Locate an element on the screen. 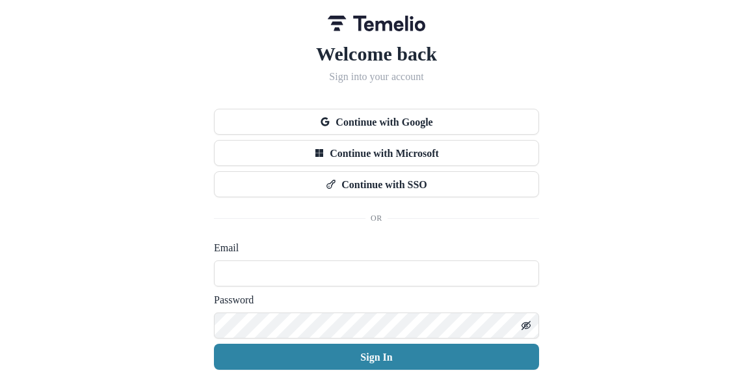 The height and width of the screenshot is (375, 753). h2: Sign into your account is located at coordinates (377, 76).